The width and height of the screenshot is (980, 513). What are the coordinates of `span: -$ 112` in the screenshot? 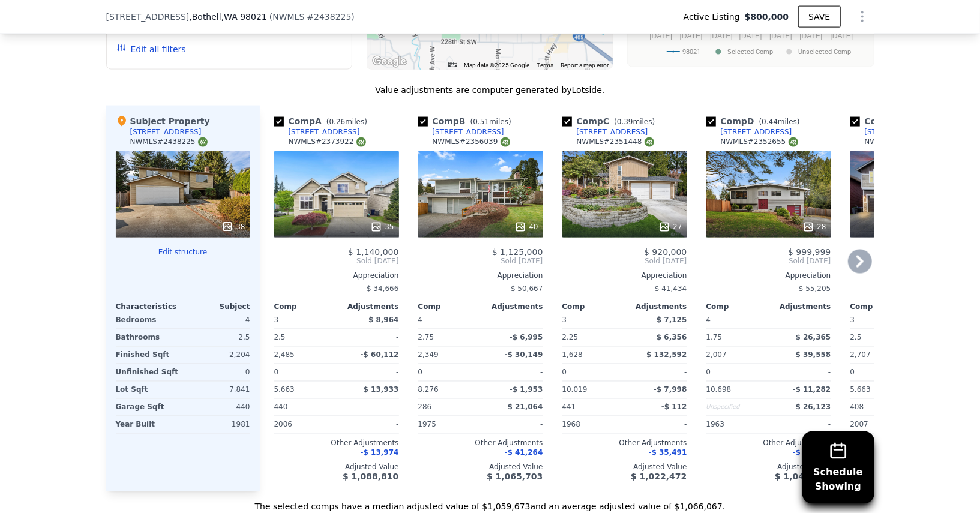 It's located at (674, 408).